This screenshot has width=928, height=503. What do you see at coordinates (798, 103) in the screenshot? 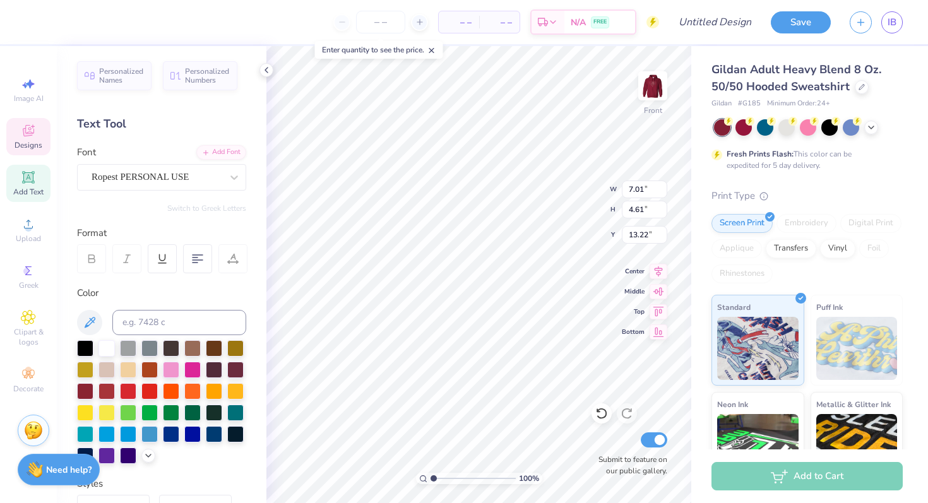
I see `span: Minimum Order: 24 +` at bounding box center [798, 103].